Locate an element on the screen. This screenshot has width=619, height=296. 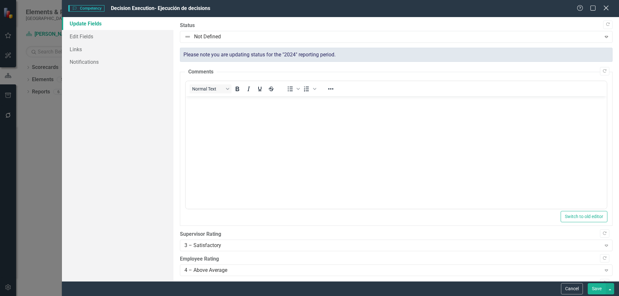
button: Save is located at coordinates (596, 289).